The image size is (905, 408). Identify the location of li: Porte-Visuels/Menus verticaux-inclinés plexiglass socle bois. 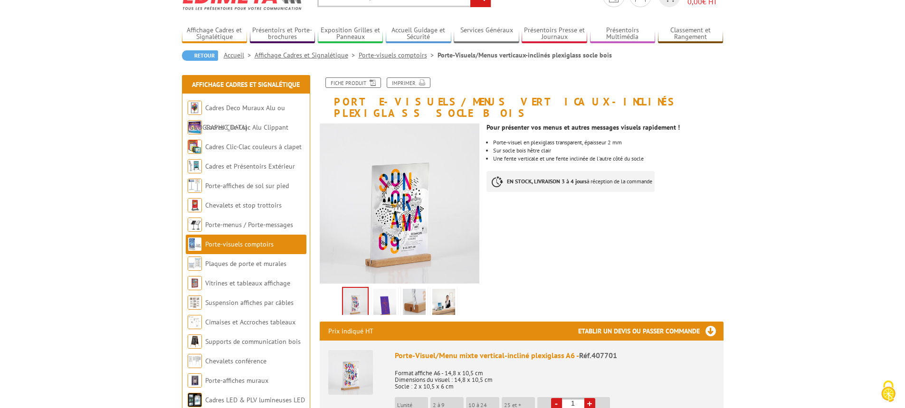
(524, 55).